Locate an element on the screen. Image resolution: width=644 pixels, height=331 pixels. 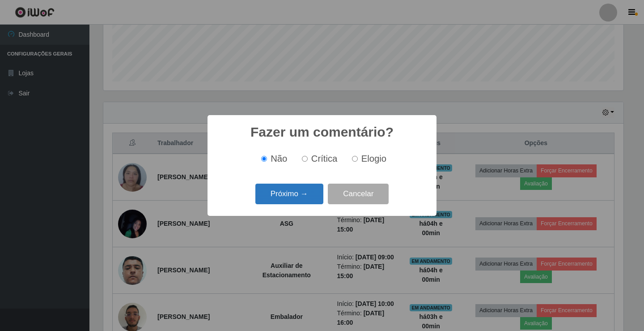
h2: Fazer um comentário? is located at coordinates (322, 132).